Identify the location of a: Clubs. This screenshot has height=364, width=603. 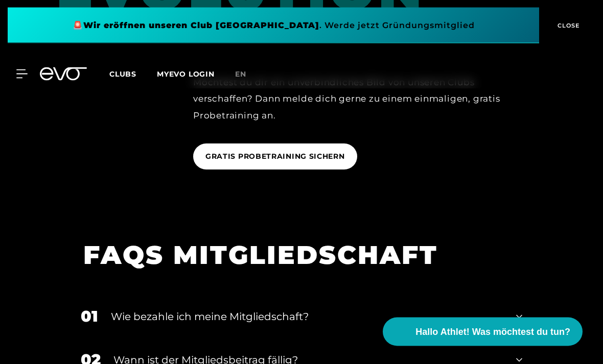
(133, 74).